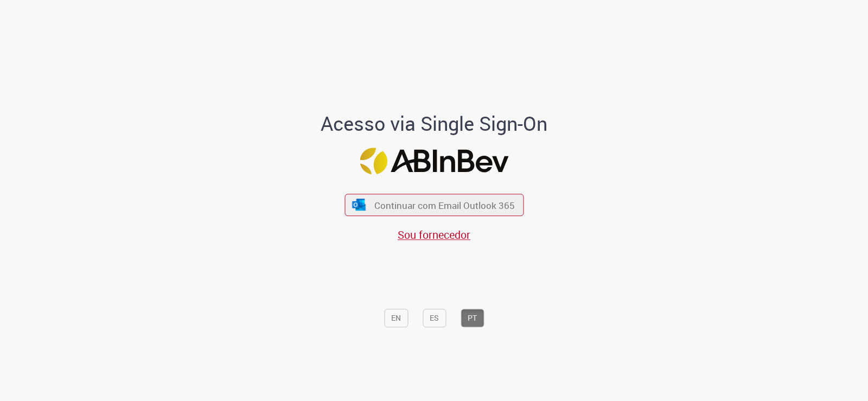 This screenshot has height=401, width=868. Describe the element at coordinates (434, 235) in the screenshot. I see `a: Sou fornecedor` at that location.